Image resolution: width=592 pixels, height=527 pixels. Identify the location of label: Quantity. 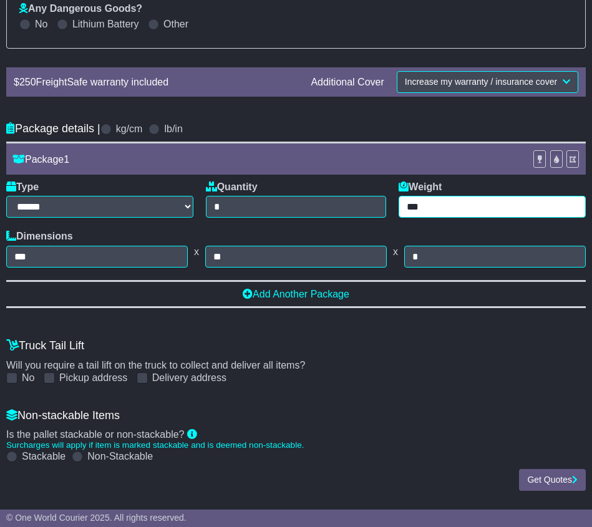
(231, 186).